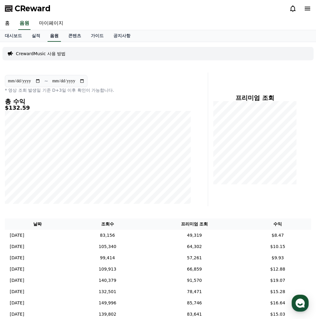 This screenshot has height=319, width=316. Describe the element at coordinates (194, 303) in the screenshot. I see `td: 85,746` at that location.